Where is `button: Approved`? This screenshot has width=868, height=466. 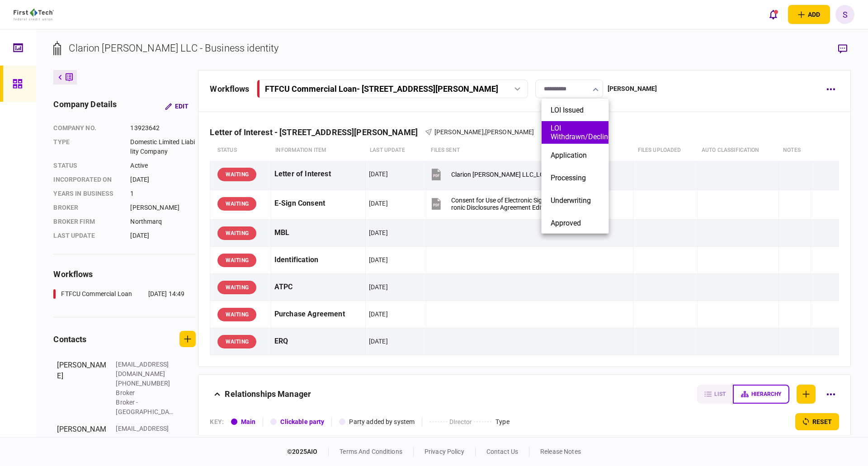
button: Approved is located at coordinates (575, 223).